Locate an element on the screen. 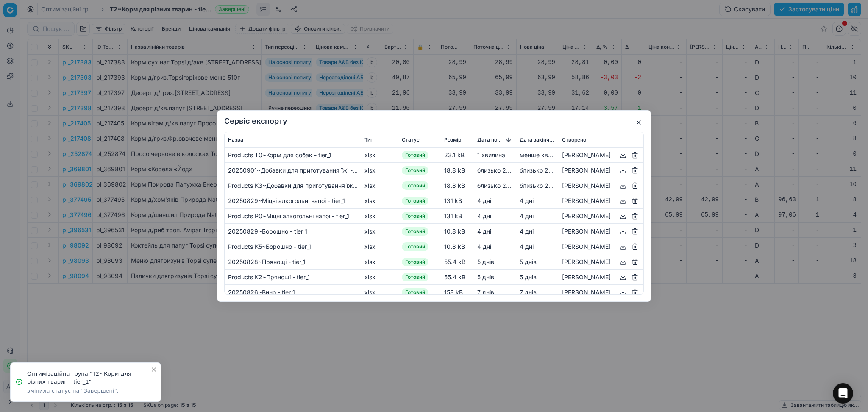 The width and height of the screenshot is (868, 412). div: 20250829~Міцні алкогольні напої - tier_1 is located at coordinates (293, 201).